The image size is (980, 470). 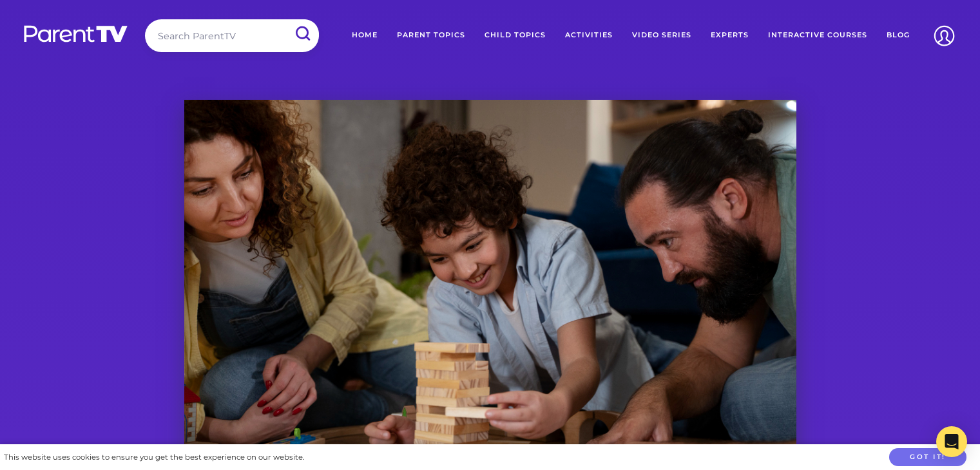 I want to click on a: Video Series, so click(x=662, y=36).